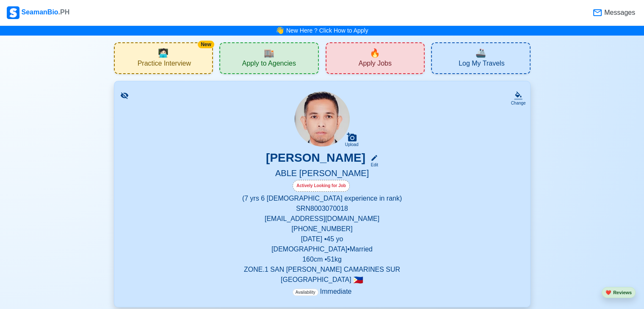 Image resolution: width=644 pixels, height=309 pixels. I want to click on div: Upload, so click(352, 145).